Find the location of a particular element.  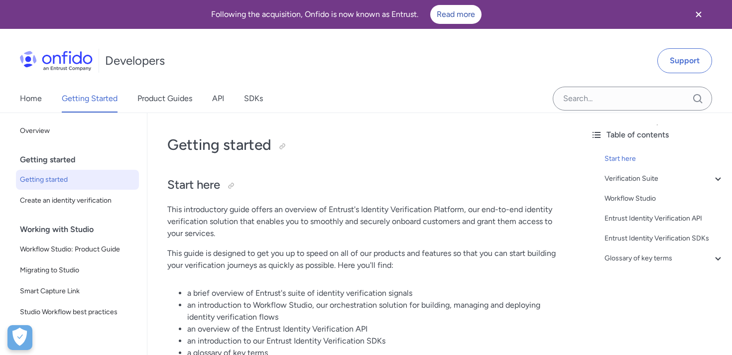

span: Overview is located at coordinates (77, 131).